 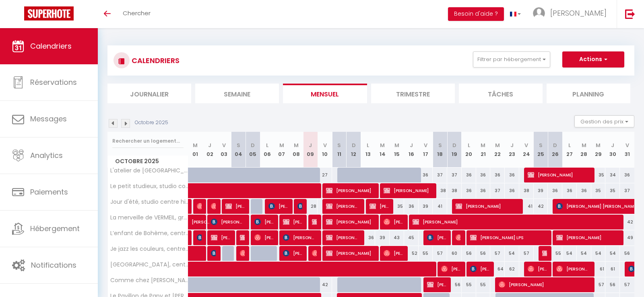 What do you see at coordinates (604, 122) in the screenshot?
I see `button: Gestion des prix` at bounding box center [604, 122].